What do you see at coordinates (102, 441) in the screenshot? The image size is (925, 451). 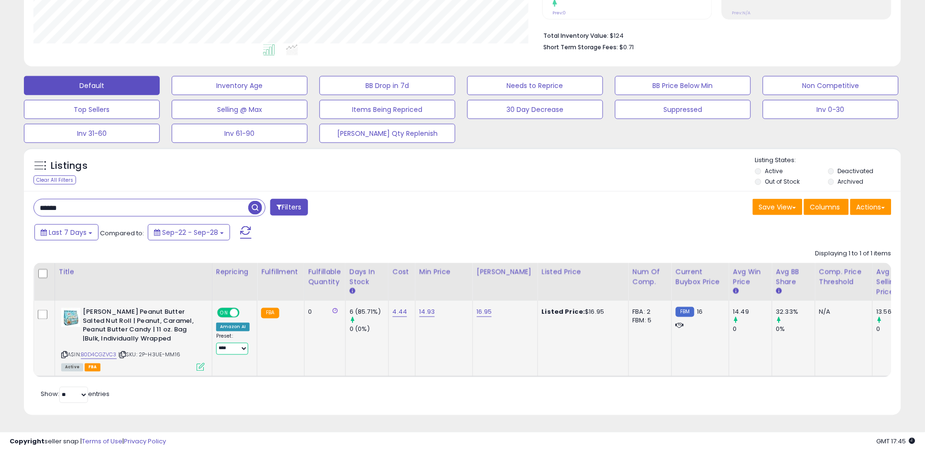 I see `a: Terms of Use` at bounding box center [102, 441].